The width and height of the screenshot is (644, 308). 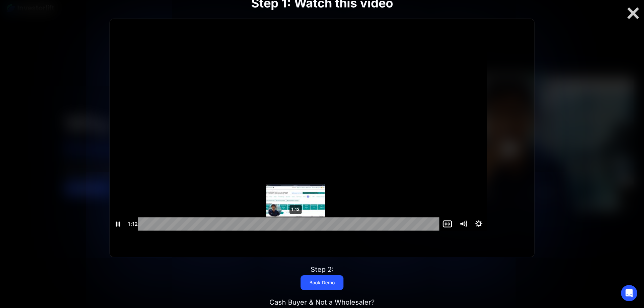 I want to click on button: Mute, so click(x=463, y=224).